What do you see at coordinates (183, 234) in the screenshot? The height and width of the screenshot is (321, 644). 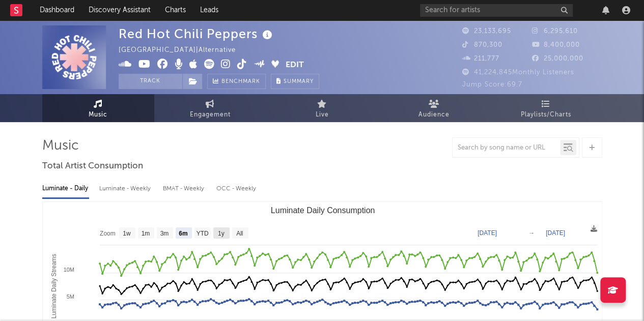 I see `text: 6m` at bounding box center [183, 234].